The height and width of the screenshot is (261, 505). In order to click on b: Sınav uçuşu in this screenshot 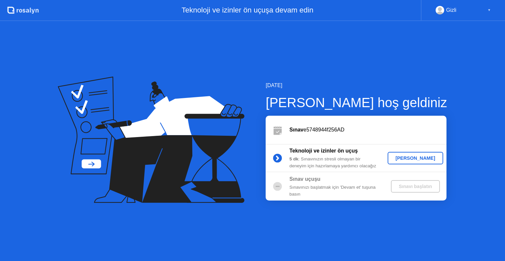, I will do `click(305, 179)`.